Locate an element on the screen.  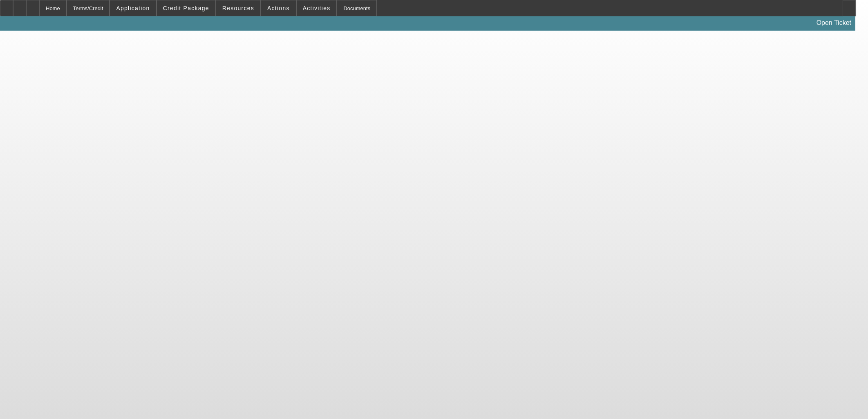
span: Actions is located at coordinates (278, 9).